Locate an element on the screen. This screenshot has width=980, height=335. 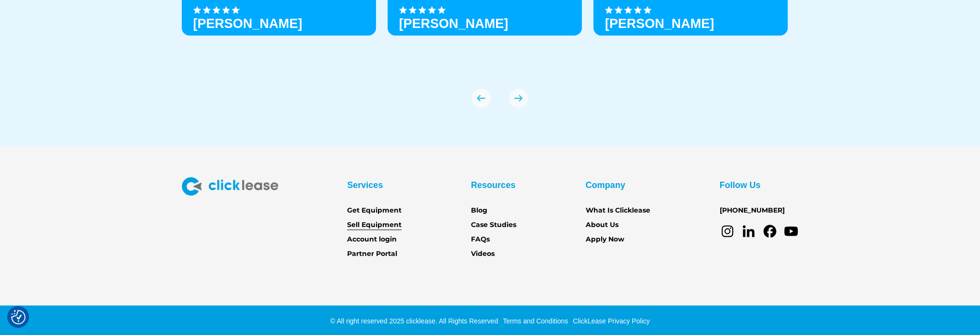
img: Clicklease logo is located at coordinates (230, 187).